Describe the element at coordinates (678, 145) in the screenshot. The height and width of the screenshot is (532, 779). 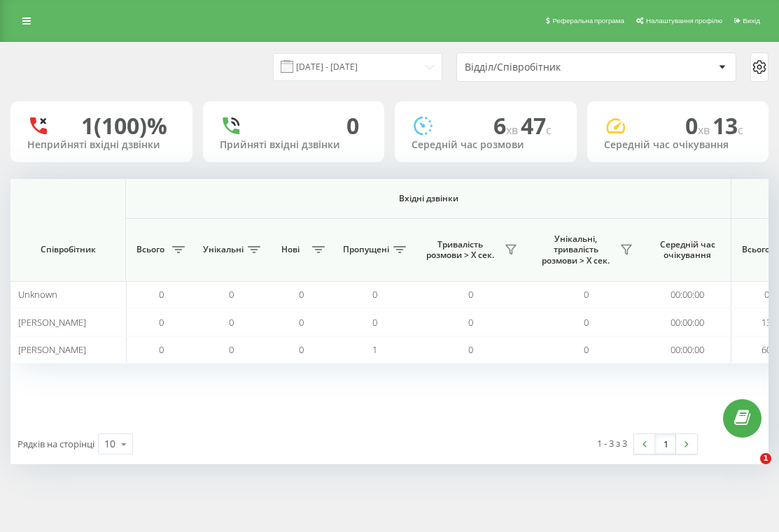
I see `div: Середній час очікування` at that location.